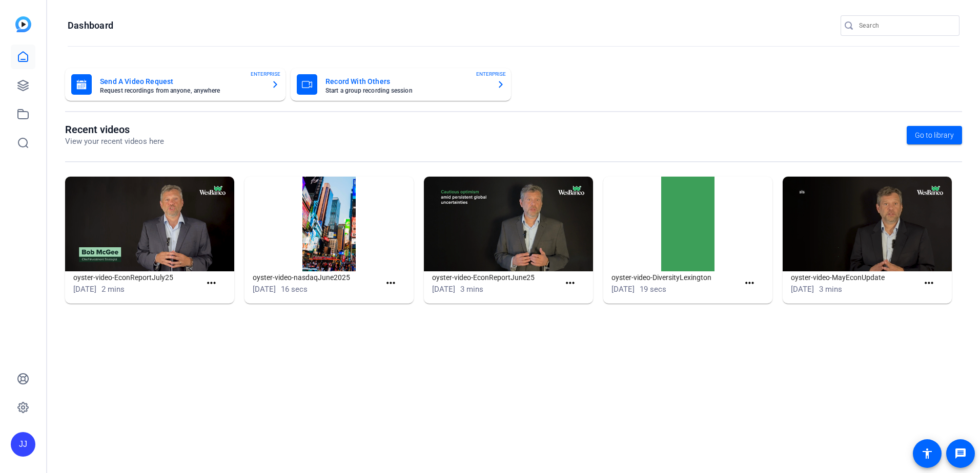 This screenshot has height=473, width=980. I want to click on mat-icon: message, so click(960, 454).